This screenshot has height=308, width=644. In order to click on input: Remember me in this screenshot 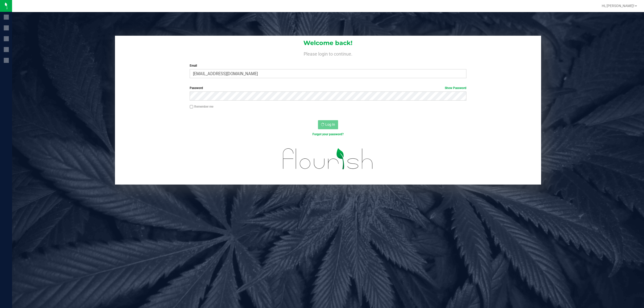, I will do `click(191, 107)`.